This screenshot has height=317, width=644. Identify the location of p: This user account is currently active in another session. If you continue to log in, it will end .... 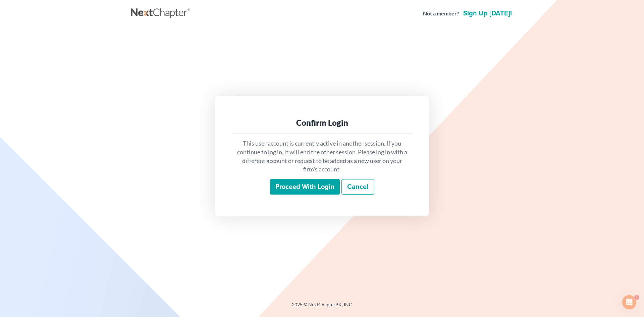
(322, 156).